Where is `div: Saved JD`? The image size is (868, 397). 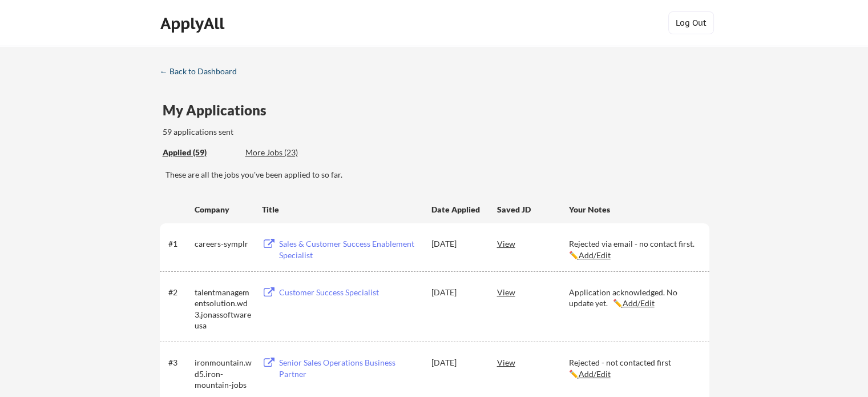 div: Saved JD is located at coordinates (533, 209).